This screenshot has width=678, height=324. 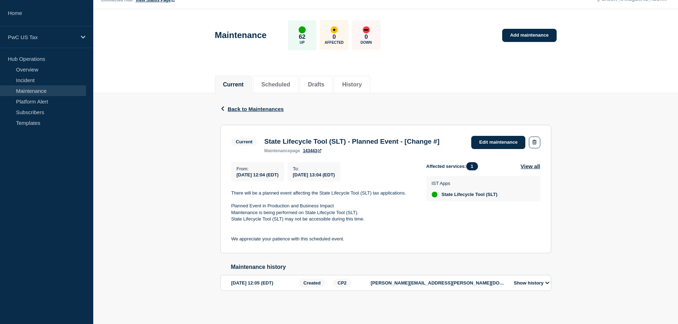 What do you see at coordinates (241, 35) in the screenshot?
I see `h1: Maintenance` at bounding box center [241, 35].